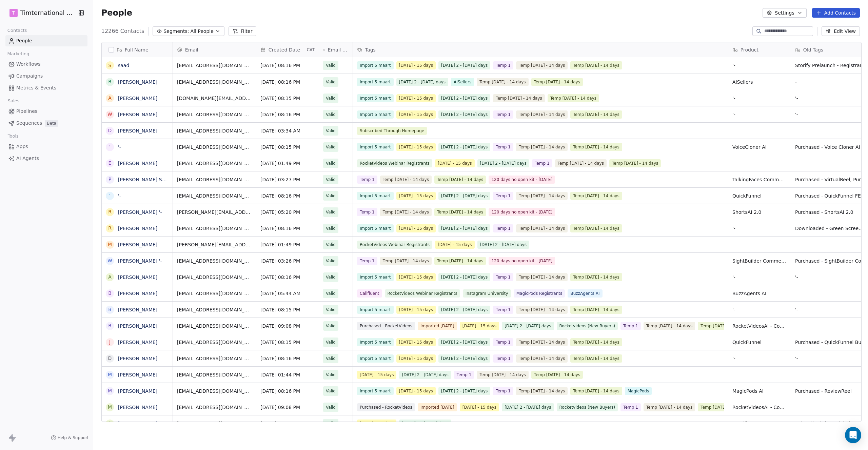 The image size is (868, 450). Describe the element at coordinates (46, 64) in the screenshot. I see `a: Workflows` at that location.